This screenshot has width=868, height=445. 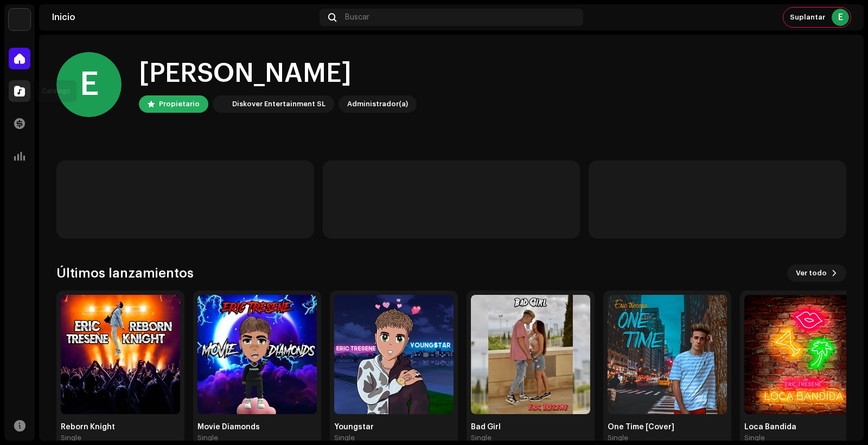 What do you see at coordinates (808, 17) in the screenshot?
I see `span: Suplantar` at bounding box center [808, 17].